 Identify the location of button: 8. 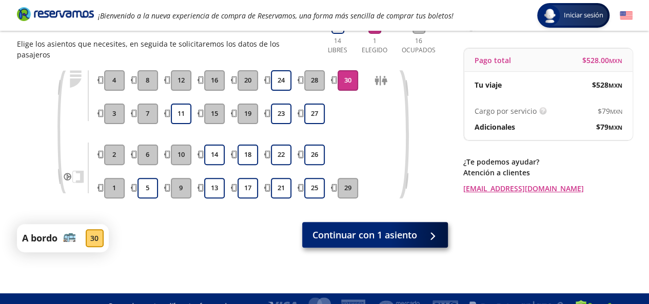
(148, 81).